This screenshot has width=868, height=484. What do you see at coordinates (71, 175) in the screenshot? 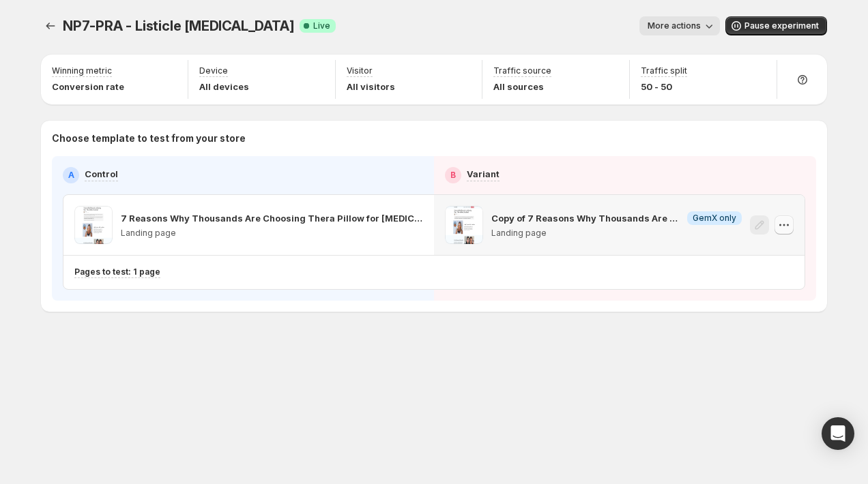
I see `h2: A` at bounding box center [71, 175].